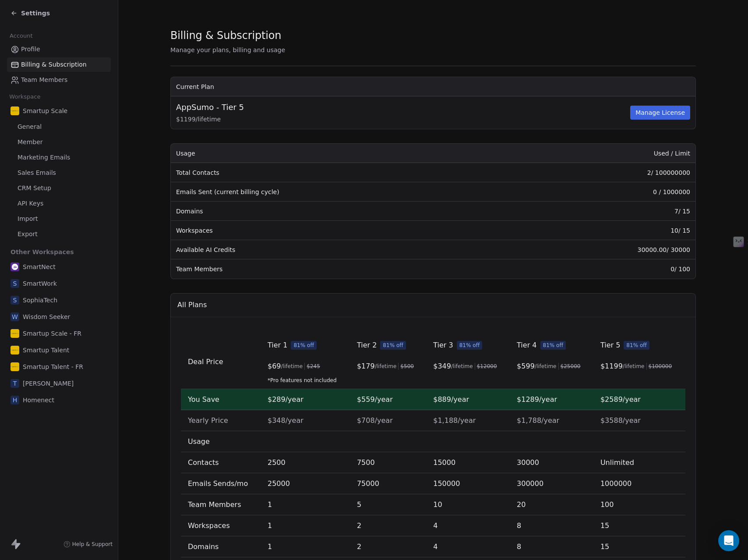  Describe the element at coordinates (339, 192) in the screenshot. I see `td: Emails Sent (current billing cycle)` at that location.